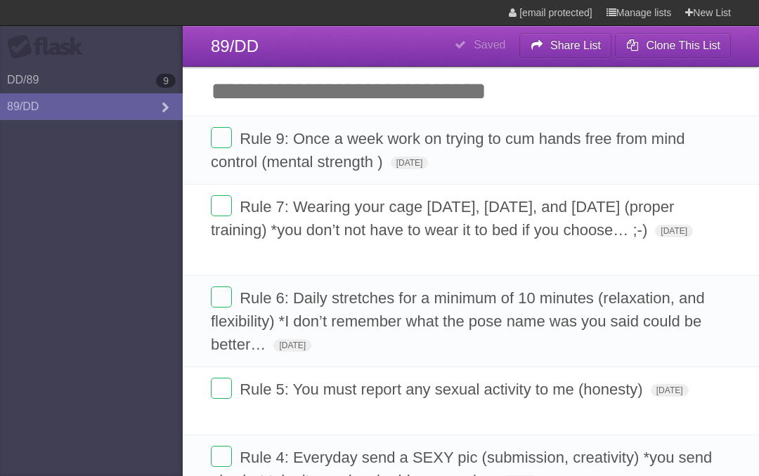 The width and height of the screenshot is (759, 476). What do you see at coordinates (673, 46) in the screenshot?
I see `button: Clone This List` at bounding box center [673, 46].